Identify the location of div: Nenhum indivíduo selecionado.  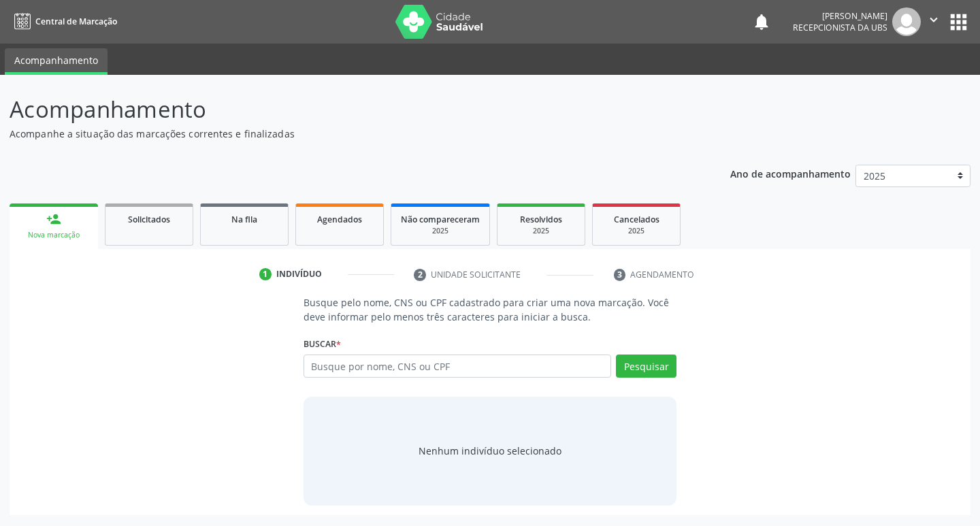
(490, 450).